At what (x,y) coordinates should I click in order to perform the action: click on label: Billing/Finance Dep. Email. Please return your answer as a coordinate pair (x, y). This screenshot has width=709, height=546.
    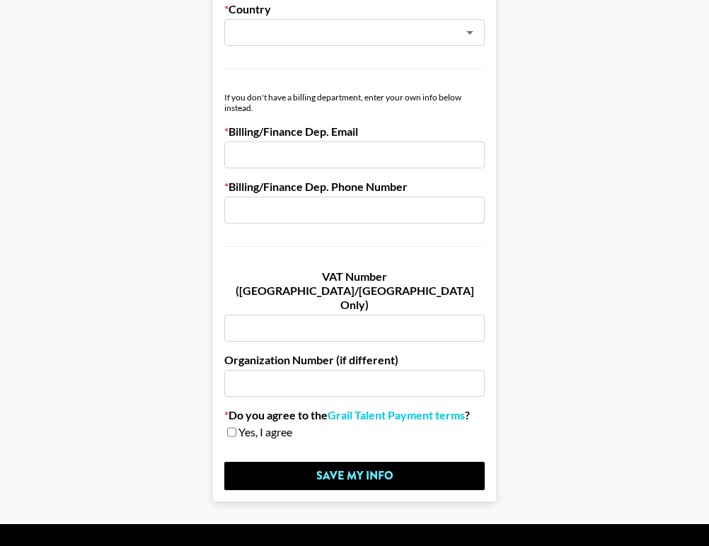
    Looking at the image, I should click on (355, 132).